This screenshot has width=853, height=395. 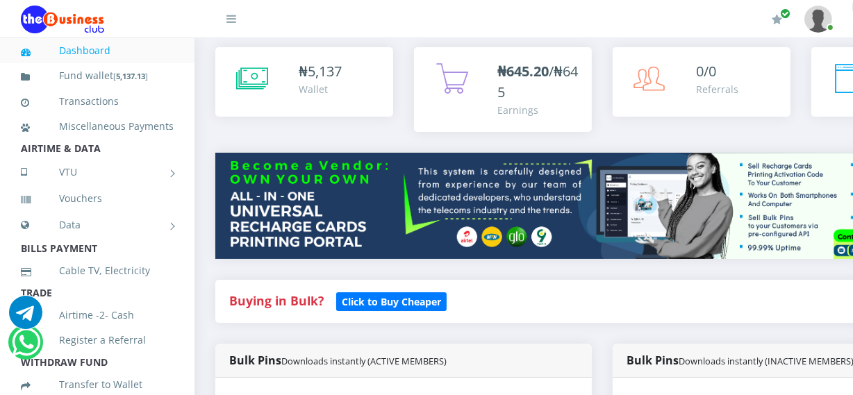 What do you see at coordinates (391, 301) in the screenshot?
I see `b: Click to Buy Cheaper` at bounding box center [391, 301].